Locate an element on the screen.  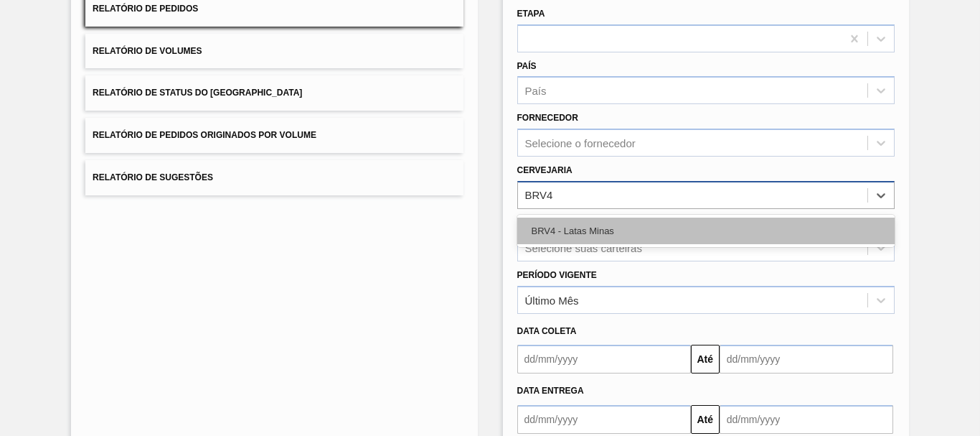
div: País is located at coordinates (536, 91).